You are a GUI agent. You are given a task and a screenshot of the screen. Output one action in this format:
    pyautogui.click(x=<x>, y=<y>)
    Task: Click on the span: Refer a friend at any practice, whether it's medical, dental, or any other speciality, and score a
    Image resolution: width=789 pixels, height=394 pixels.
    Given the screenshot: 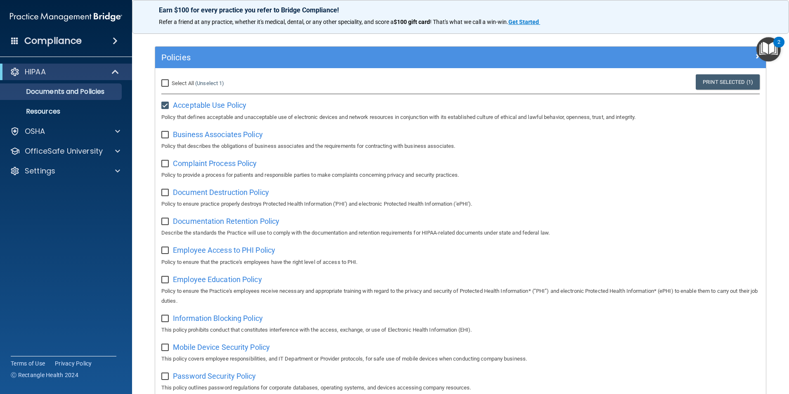 What is the action you would take?
    pyautogui.click(x=276, y=22)
    